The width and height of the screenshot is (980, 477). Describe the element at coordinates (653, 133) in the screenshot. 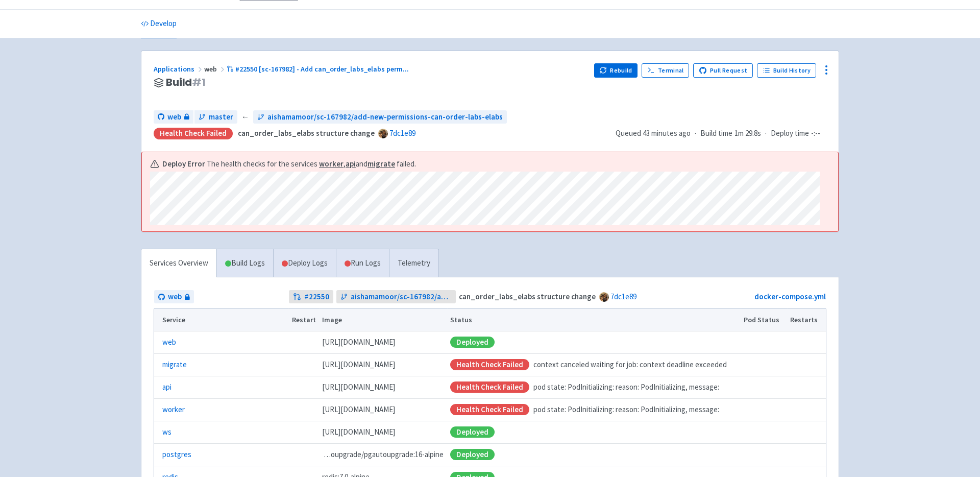

I see `span: Queued` at that location.